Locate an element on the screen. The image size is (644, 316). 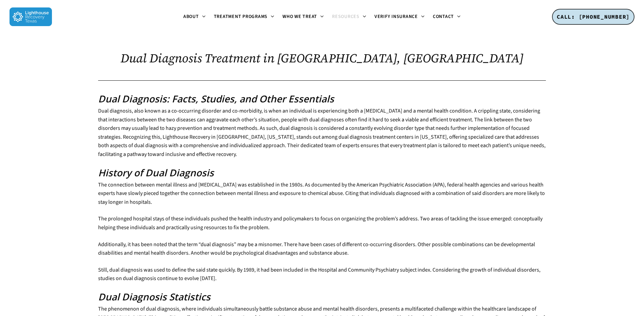
b: History of Dual Diagnosis is located at coordinates (156, 173).